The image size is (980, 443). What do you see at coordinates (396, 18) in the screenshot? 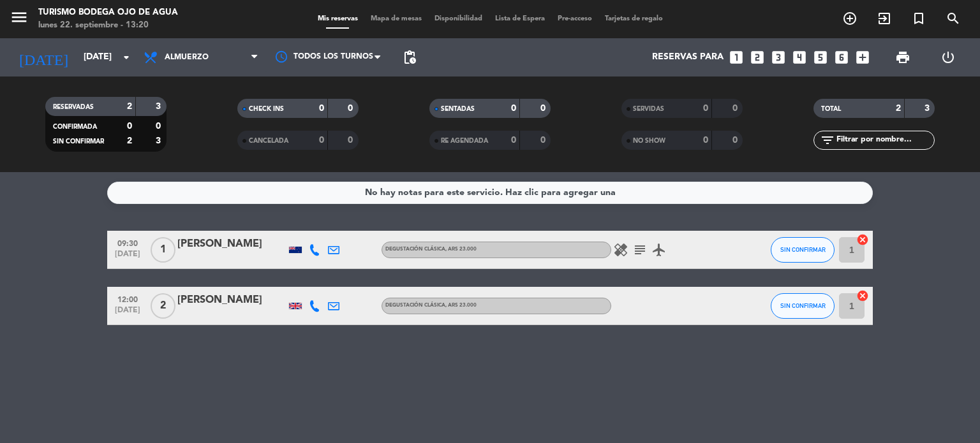
I see `span: Mapa de mesas` at bounding box center [396, 18].